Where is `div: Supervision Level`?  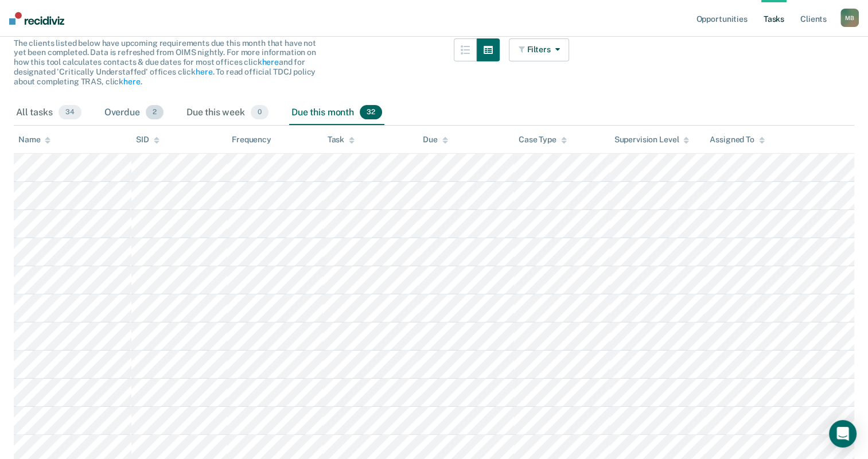 div: Supervision Level is located at coordinates (652, 140).